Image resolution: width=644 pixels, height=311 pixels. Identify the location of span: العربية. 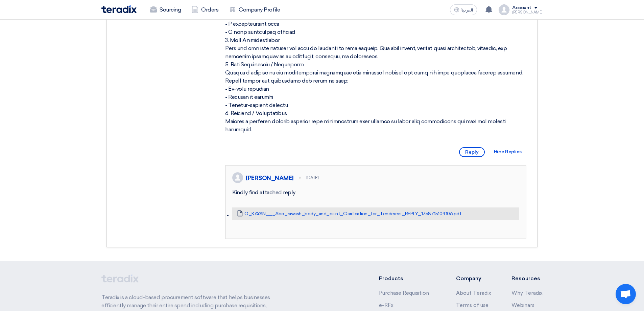
(467, 10).